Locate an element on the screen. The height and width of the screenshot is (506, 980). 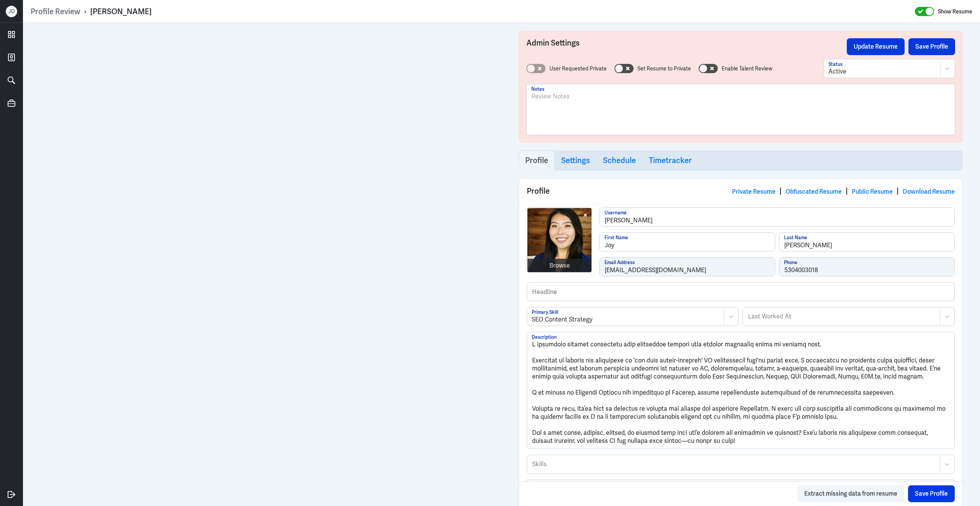
a: Public Resume is located at coordinates (872, 191).